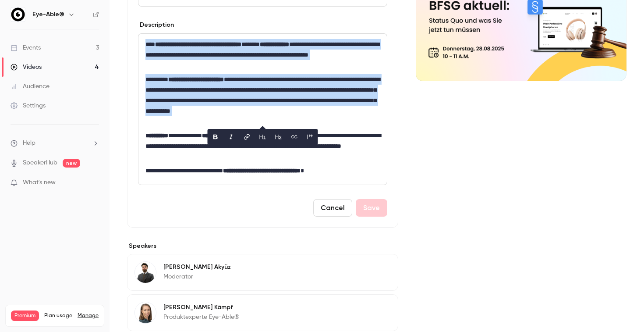 The width and height of the screenshot is (644, 332). I want to click on label: Description, so click(156, 25).